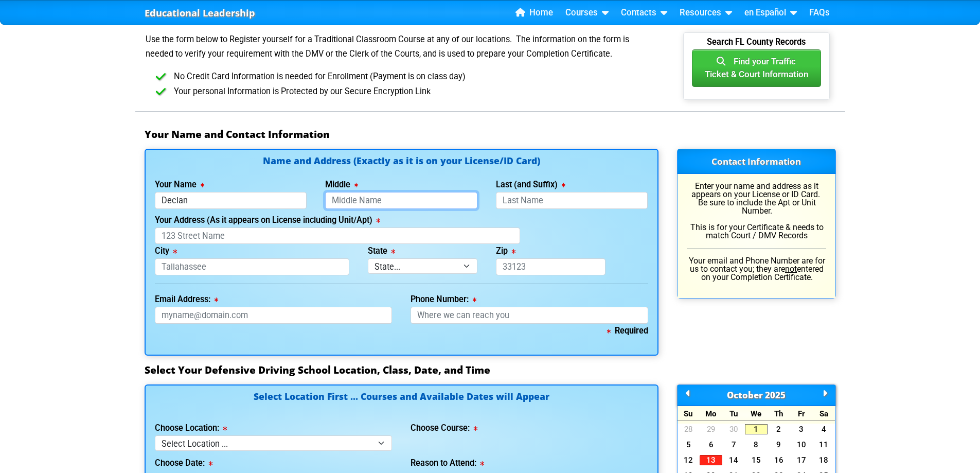 The width and height of the screenshot is (980, 473). I want to click on a: 1, so click(756, 429).